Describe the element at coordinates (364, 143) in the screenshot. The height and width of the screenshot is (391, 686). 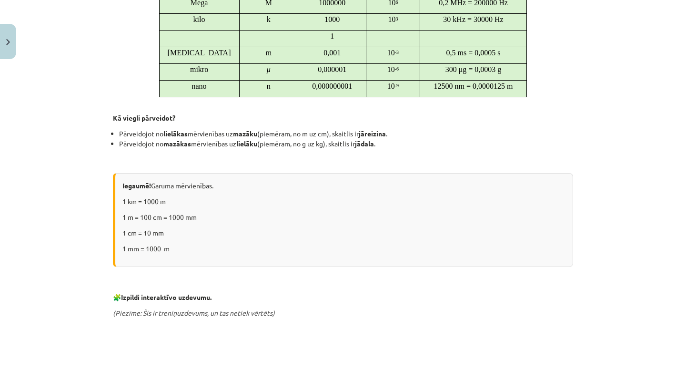
I see `b: jādala` at that location.